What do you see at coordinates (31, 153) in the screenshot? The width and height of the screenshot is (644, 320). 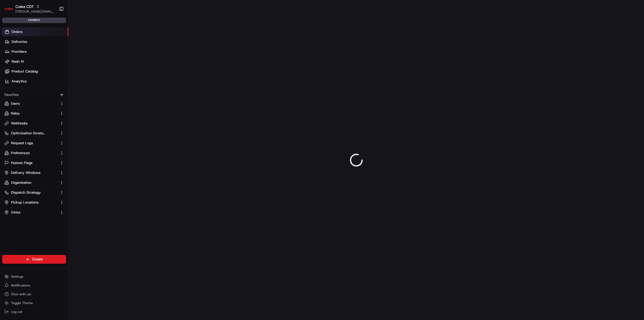 I see `a: Preferences` at bounding box center [31, 153].